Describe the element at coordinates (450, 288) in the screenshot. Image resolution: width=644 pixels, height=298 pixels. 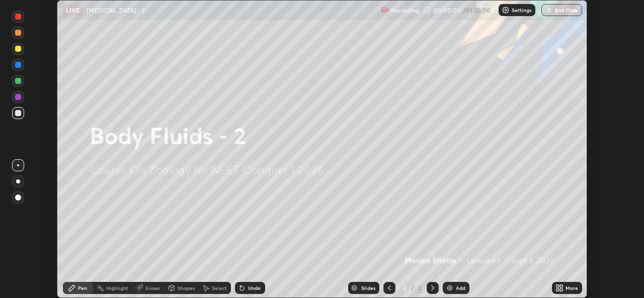
I see `img: add-slide-button` at that location.